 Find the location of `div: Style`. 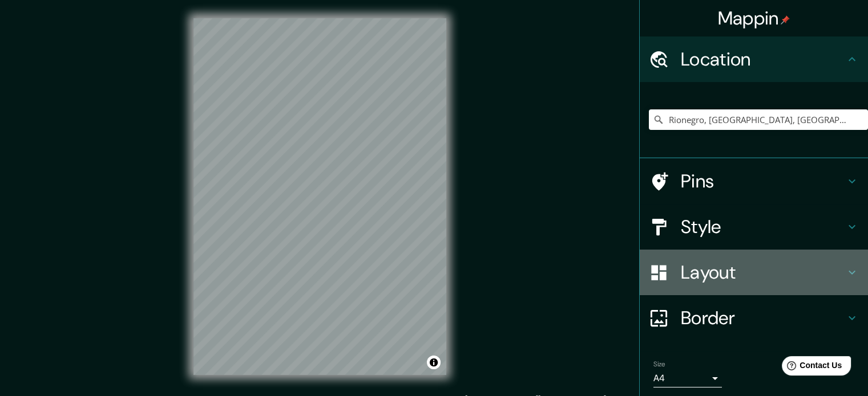

div: Style is located at coordinates (754, 227).